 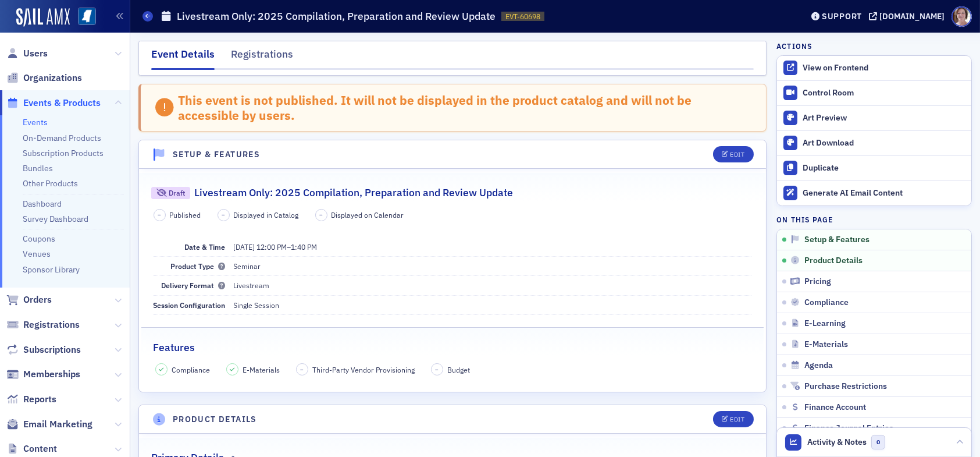 What do you see at coordinates (44, 78) in the screenshot?
I see `a: Organizations` at bounding box center [44, 78].